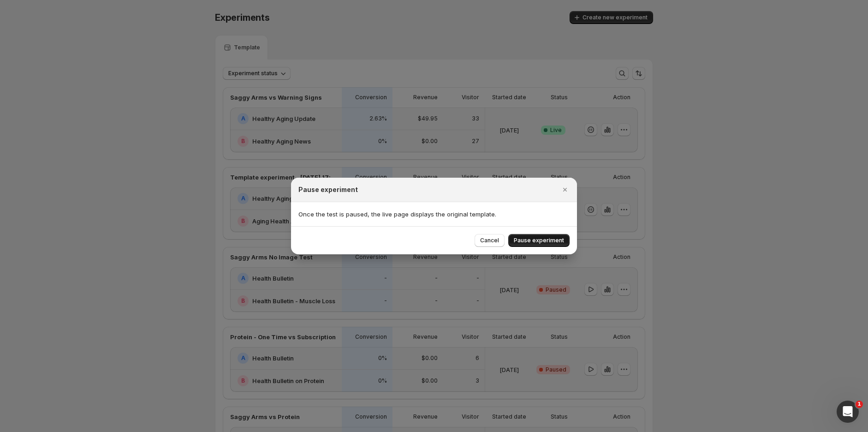  Describe the element at coordinates (539, 240) in the screenshot. I see `span: Pause experiment` at that location.